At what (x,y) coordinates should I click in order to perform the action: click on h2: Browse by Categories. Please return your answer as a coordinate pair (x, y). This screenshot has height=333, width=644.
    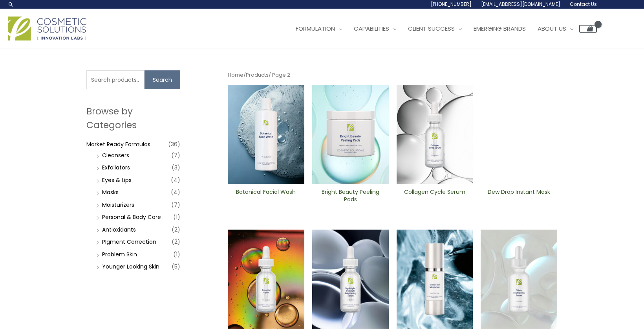
    Looking at the image, I should click on (133, 118).